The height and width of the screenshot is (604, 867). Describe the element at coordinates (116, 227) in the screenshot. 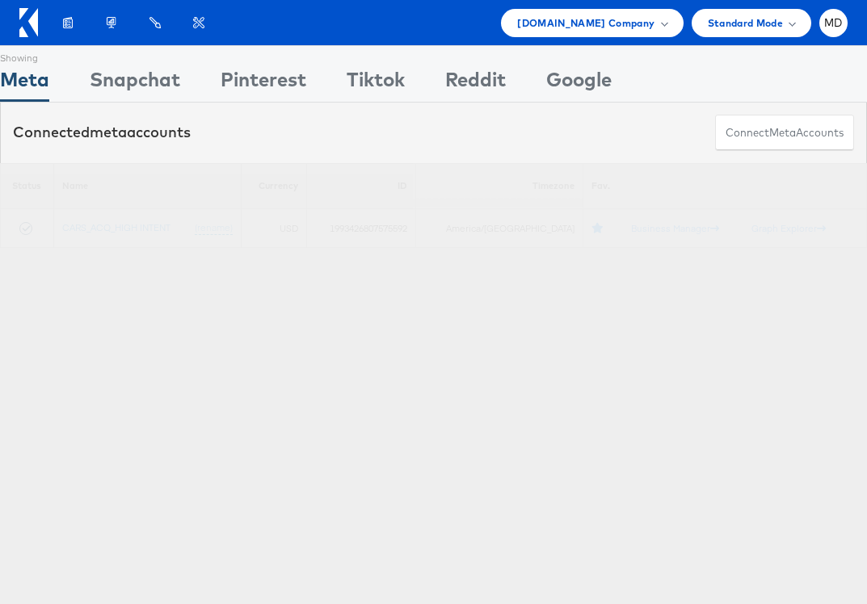

I see `a: CARS_ACQ_HIGH INTENT` at that location.